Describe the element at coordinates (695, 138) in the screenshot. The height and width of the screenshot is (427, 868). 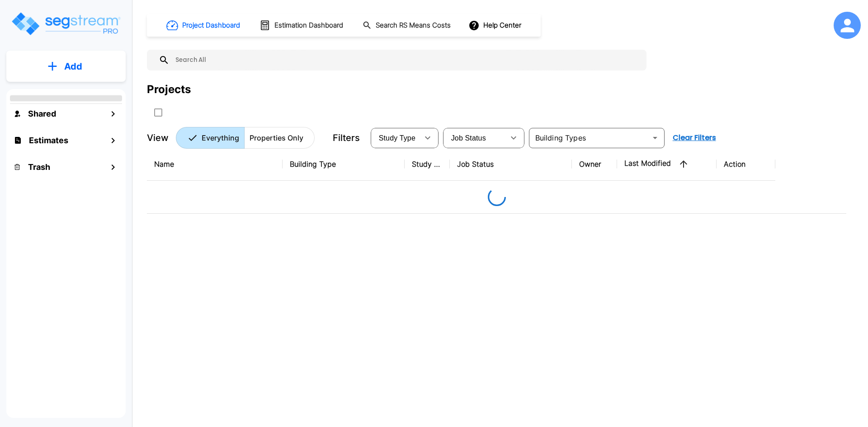
I see `button: Clear Filters` at that location.